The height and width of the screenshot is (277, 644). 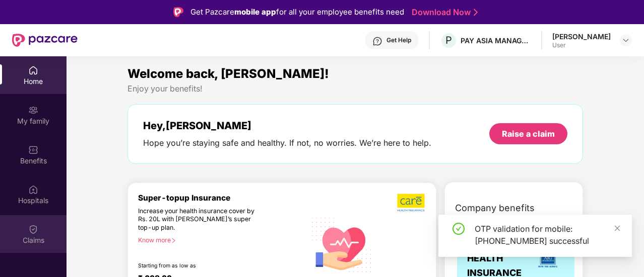 What do you see at coordinates (495, 208) in the screenshot?
I see `span: Company benefits` at bounding box center [495, 208].